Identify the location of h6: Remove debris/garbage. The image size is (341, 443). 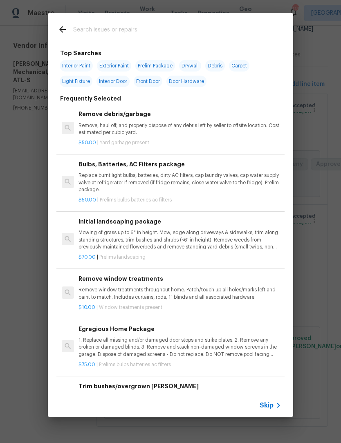
(180, 114).